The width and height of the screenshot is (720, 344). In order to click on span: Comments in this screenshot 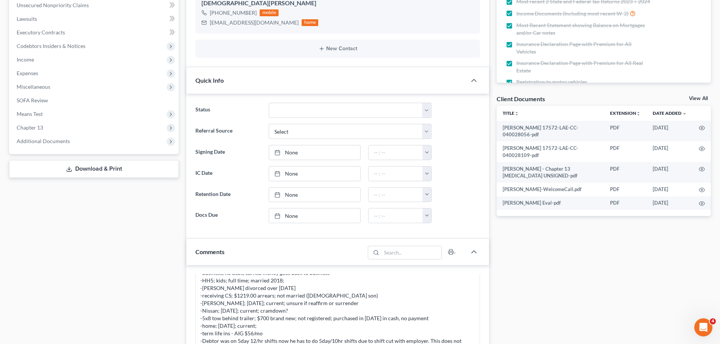, I will do `click(210, 252)`.